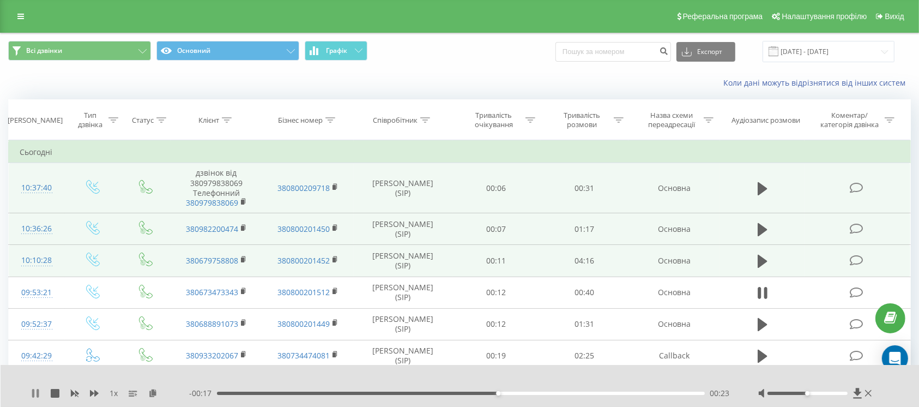 Image resolution: width=919 pixels, height=407 pixels. Describe the element at coordinates (585, 356) in the screenshot. I see `td: 02:25` at that location.